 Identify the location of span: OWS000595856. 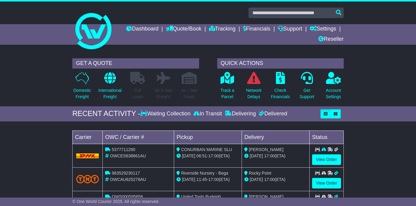
(128, 196).